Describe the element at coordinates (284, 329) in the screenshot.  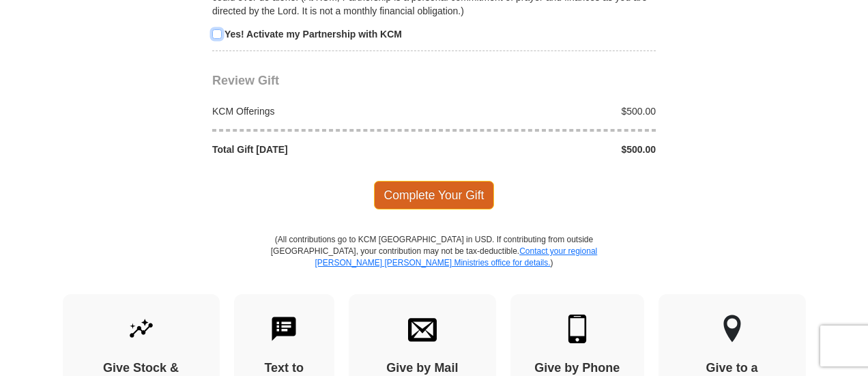
I see `img: text-to-give.svg` at that location.